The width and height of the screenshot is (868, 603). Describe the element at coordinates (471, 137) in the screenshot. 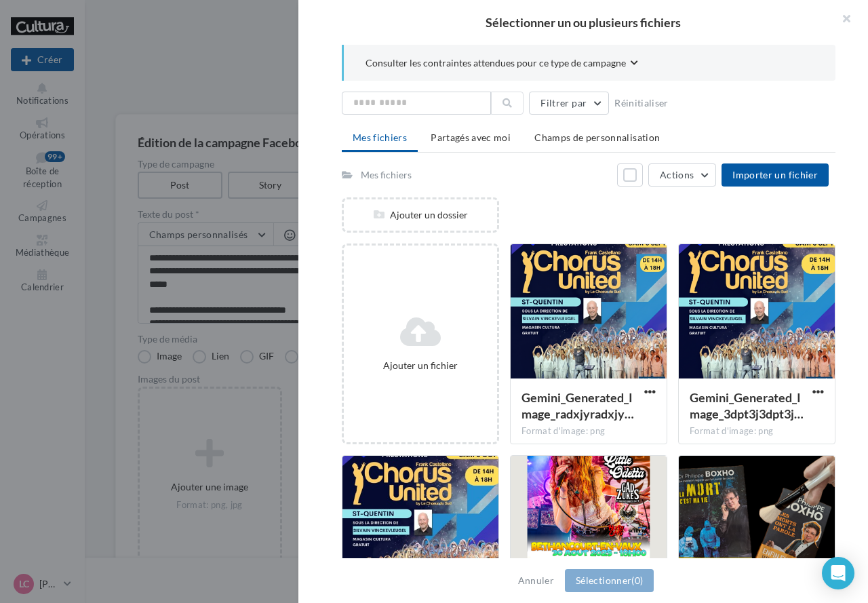

I see `span: Partagés avec moi` at that location.